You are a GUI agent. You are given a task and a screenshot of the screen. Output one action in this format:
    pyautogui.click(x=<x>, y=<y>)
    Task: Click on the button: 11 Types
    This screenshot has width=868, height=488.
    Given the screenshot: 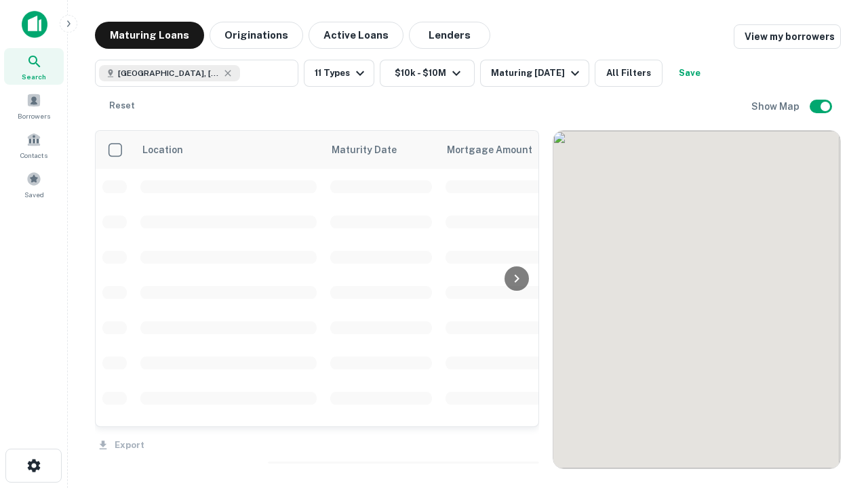 What is the action you would take?
    pyautogui.click(x=339, y=74)
    